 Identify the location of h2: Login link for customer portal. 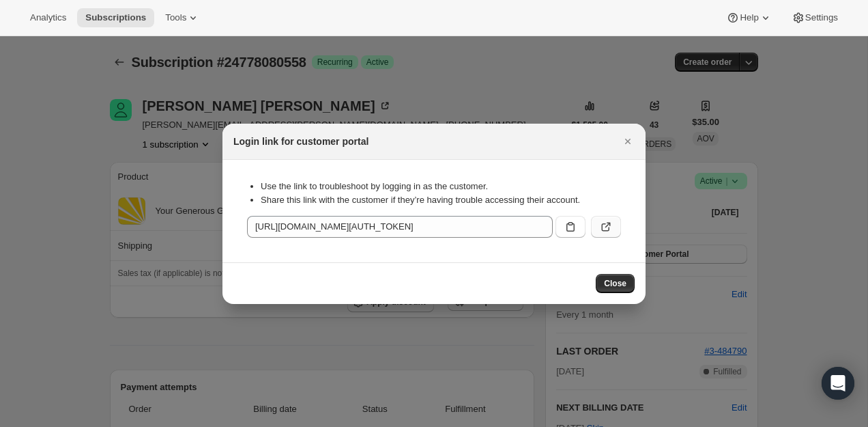
(301, 141).